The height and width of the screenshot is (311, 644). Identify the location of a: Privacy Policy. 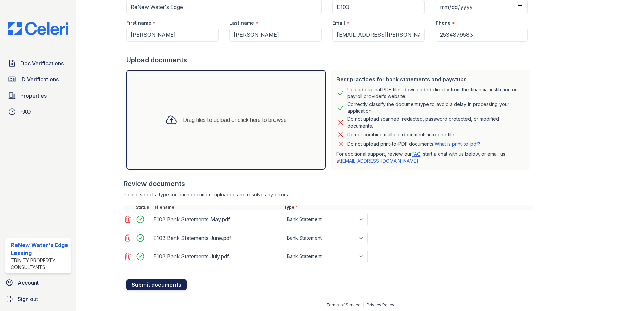
(381, 305).